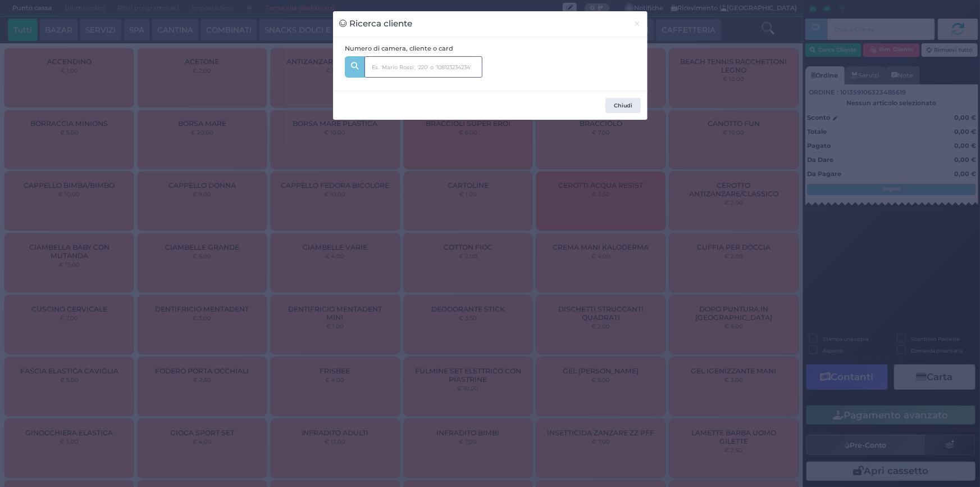 The height and width of the screenshot is (487, 980). What do you see at coordinates (424, 67) in the screenshot?
I see `input: Es. 'Mario Rossi', '220' o '108123234234'` at bounding box center [424, 67].